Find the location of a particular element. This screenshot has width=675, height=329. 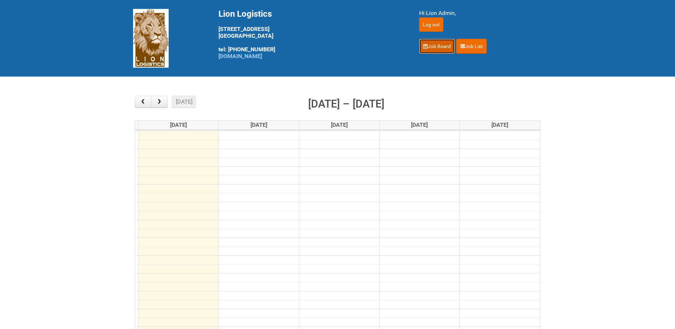

a: Job List is located at coordinates (472, 46).